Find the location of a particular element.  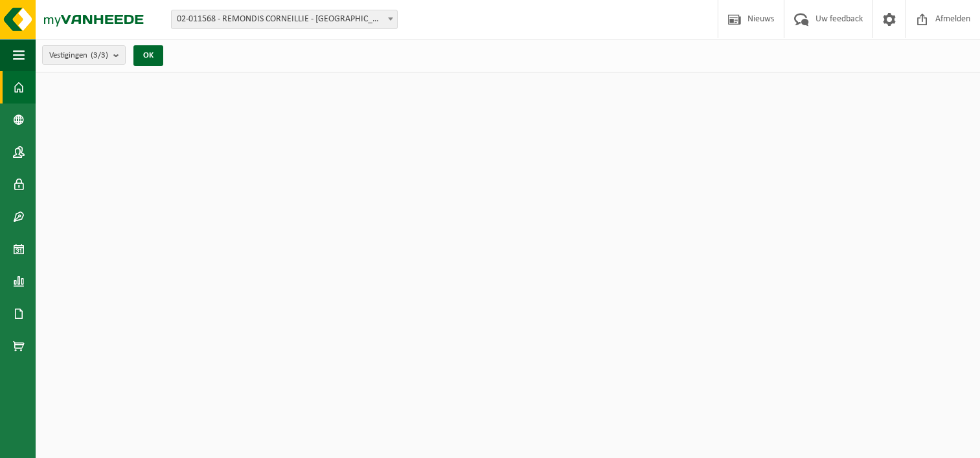

button: Vestigingen(3/3) is located at coordinates (83, 55).